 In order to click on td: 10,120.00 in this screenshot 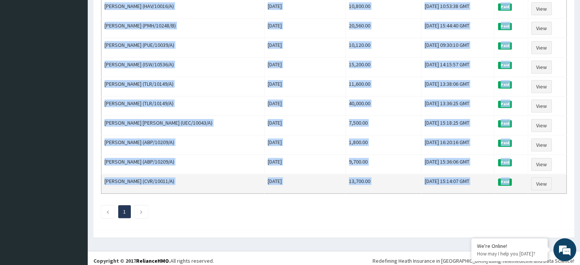, I will do `click(384, 48)`.